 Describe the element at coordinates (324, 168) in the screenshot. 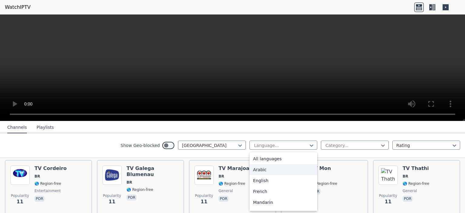

I see `h6: TV Mon` at that location.